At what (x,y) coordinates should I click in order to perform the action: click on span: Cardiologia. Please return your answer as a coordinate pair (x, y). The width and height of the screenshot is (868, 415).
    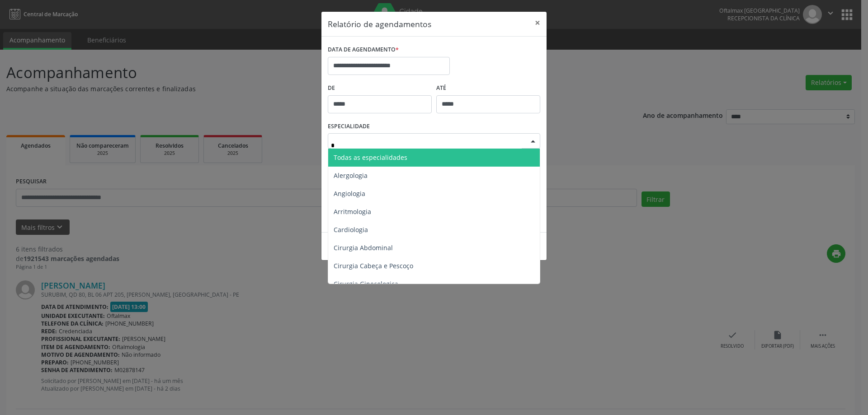
    Looking at the image, I should click on (351, 230).